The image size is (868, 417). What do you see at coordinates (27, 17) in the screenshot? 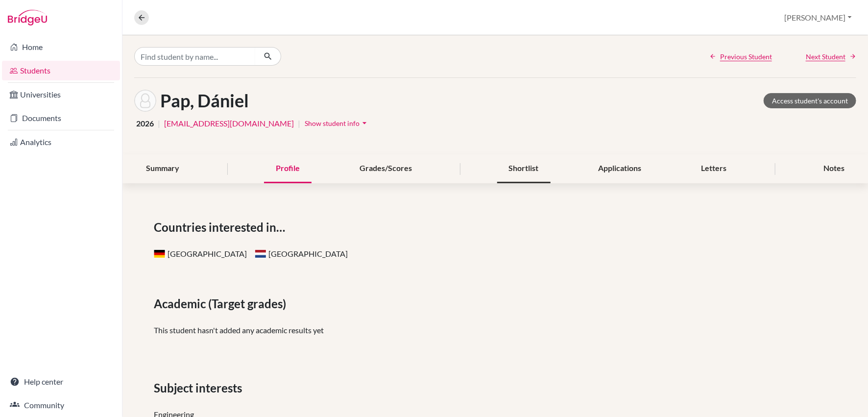
I see `img: Bridge-U` at bounding box center [27, 17].